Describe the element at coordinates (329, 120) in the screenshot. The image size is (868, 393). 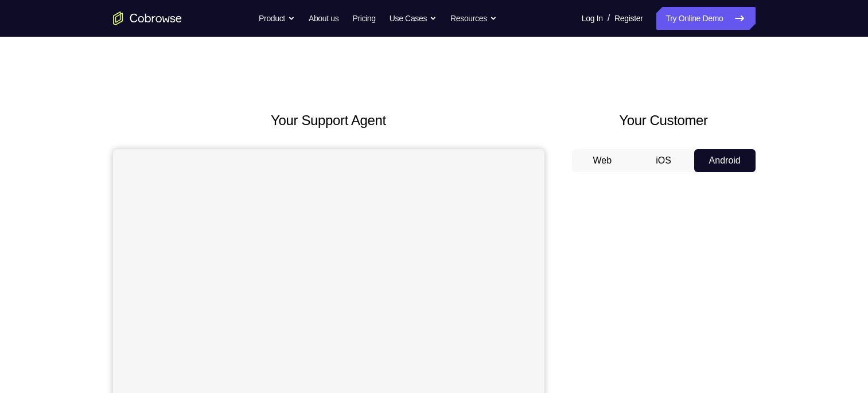
I see `h2: Your Support Agent` at that location.